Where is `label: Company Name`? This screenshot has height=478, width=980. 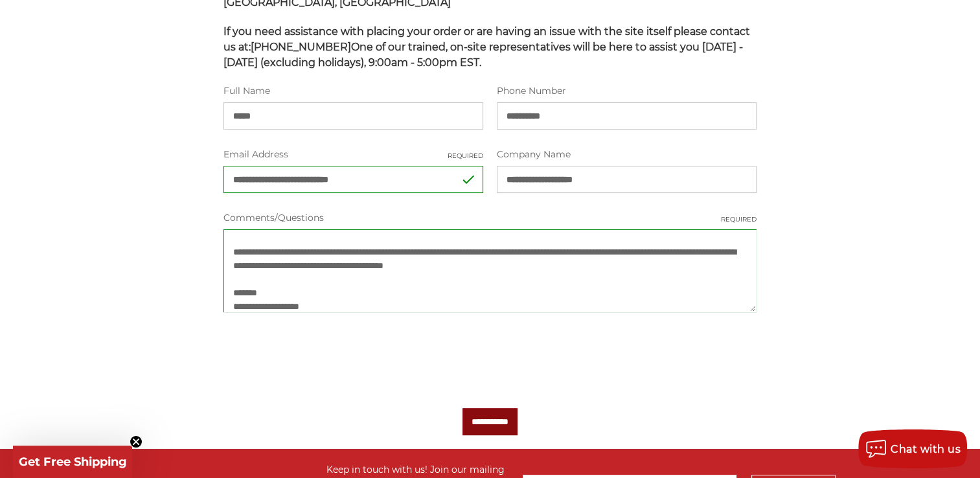
label: Company Name is located at coordinates (627, 154).